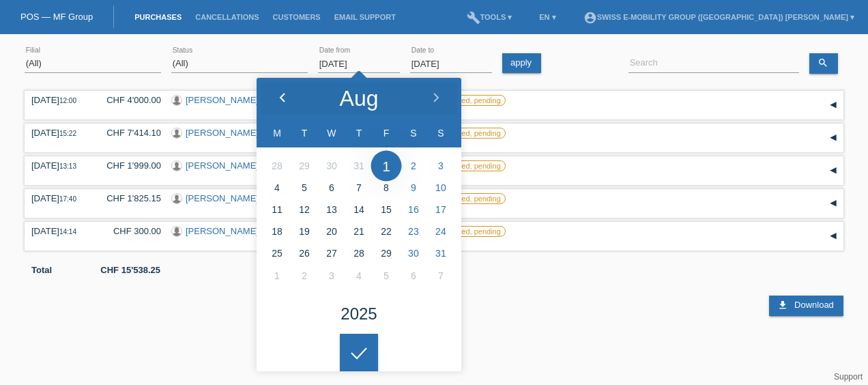 The width and height of the screenshot is (868, 385). I want to click on b: CHF 15'538.25, so click(131, 270).